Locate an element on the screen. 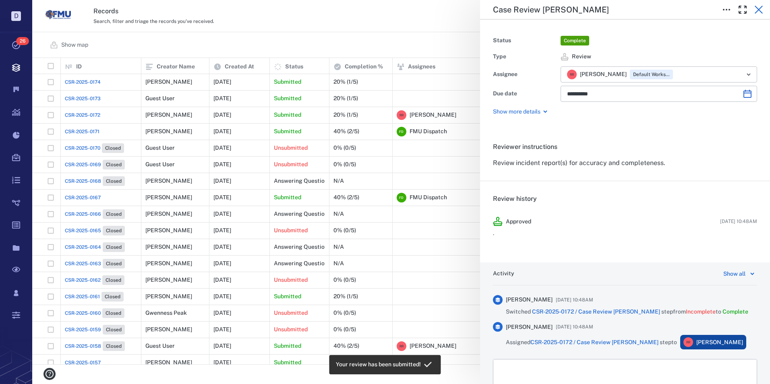 The width and height of the screenshot is (770, 384). div: Type is located at coordinates (525, 57).